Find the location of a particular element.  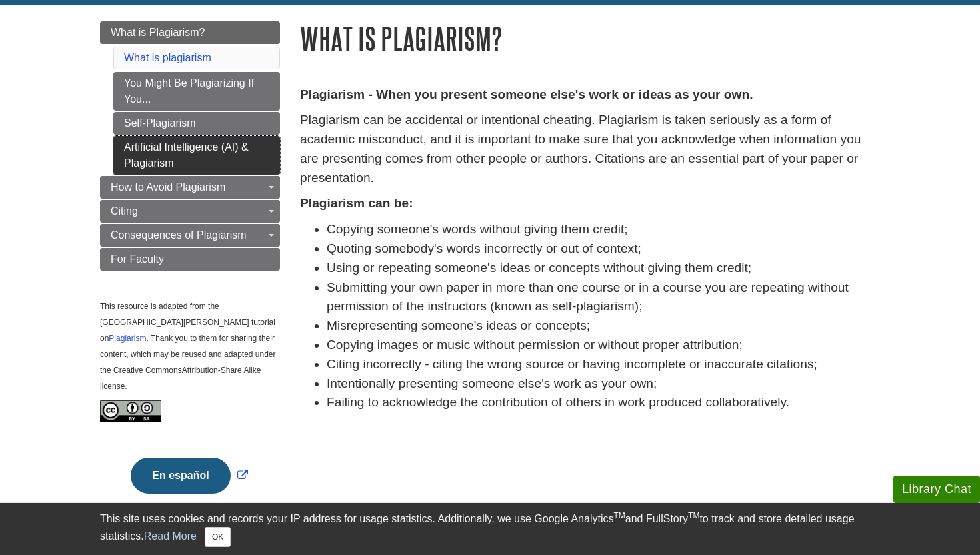

button: Library Chat is located at coordinates (937, 489).